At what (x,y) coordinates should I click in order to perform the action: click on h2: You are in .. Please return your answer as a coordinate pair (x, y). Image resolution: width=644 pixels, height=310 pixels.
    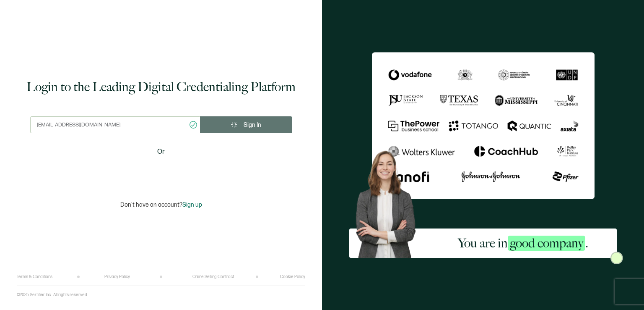
    Looking at the image, I should click on (523, 243).